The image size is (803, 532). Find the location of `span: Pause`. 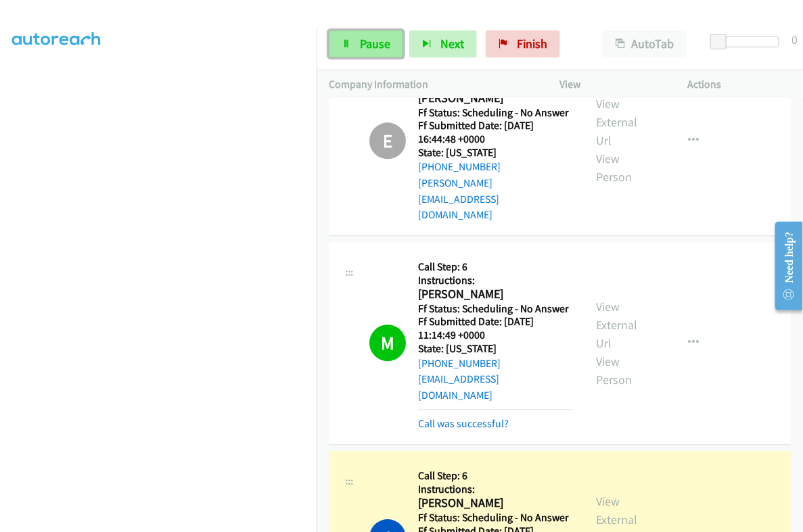

span: Pause is located at coordinates (375, 44).